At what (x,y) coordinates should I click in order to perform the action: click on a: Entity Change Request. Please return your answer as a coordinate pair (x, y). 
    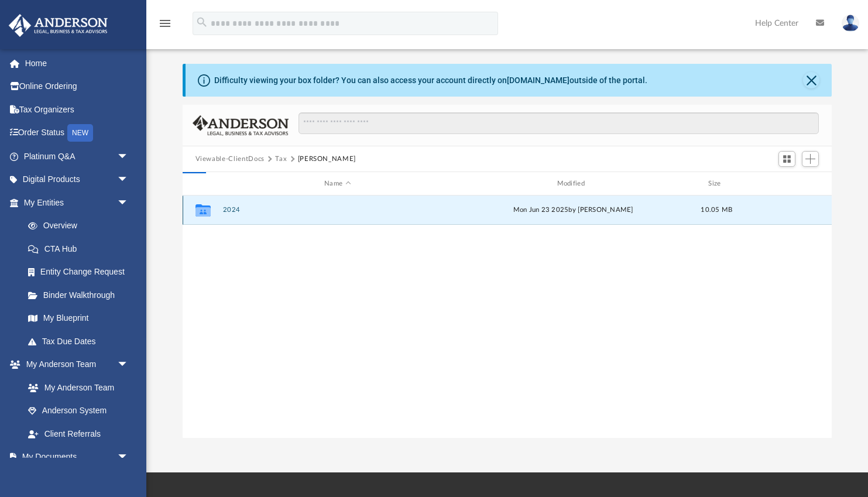
    Looking at the image, I should click on (81, 272).